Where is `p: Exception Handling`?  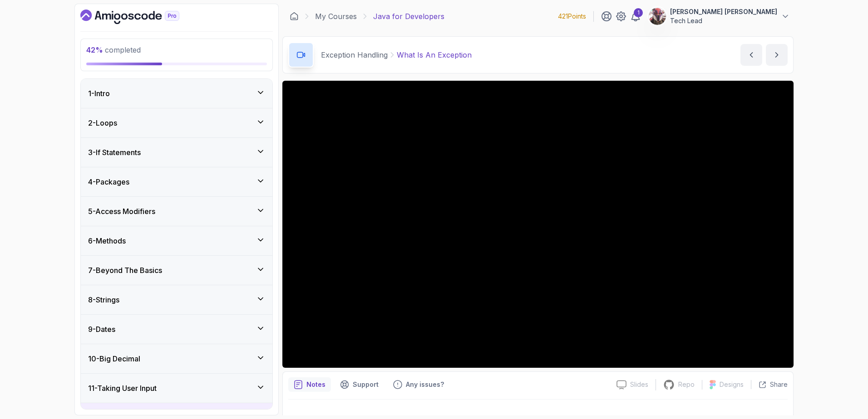
p: Exception Handling is located at coordinates (354, 55).